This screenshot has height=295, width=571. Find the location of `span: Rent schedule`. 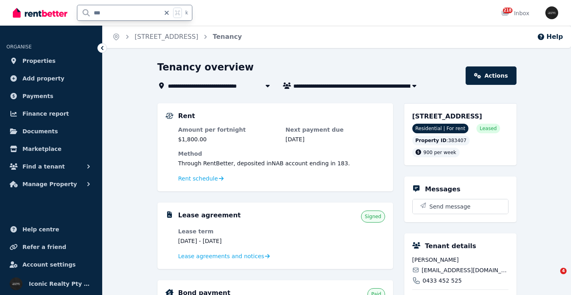

span: Rent schedule is located at coordinates (198, 179).